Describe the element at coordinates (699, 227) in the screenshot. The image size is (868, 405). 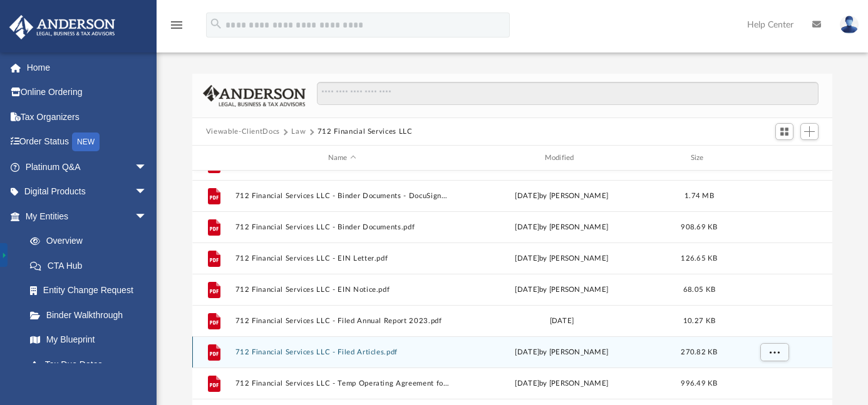
I see `span: 908.69 KB` at that location.